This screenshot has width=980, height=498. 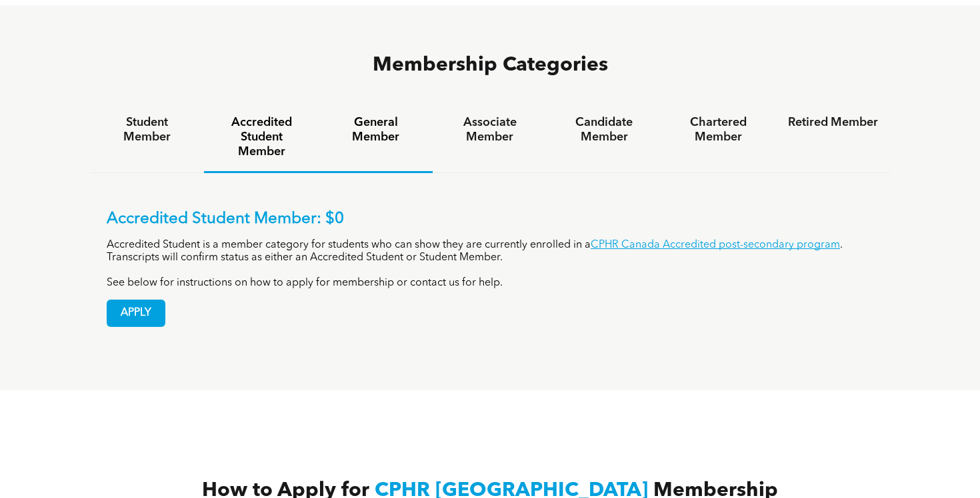 What do you see at coordinates (490, 283) in the screenshot?
I see `p: See below for instructions on how to apply for membership or contact us for help.` at bounding box center [490, 283].